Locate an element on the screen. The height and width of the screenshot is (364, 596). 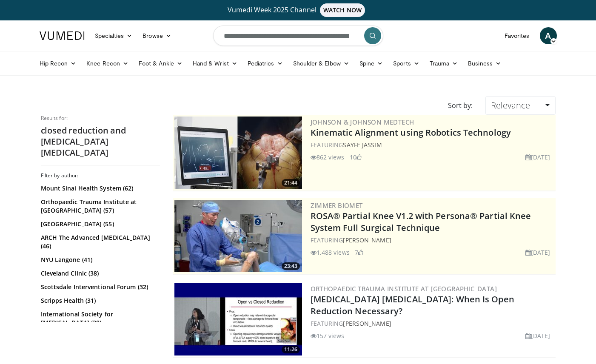
a: Relevance is located at coordinates (520, 105).